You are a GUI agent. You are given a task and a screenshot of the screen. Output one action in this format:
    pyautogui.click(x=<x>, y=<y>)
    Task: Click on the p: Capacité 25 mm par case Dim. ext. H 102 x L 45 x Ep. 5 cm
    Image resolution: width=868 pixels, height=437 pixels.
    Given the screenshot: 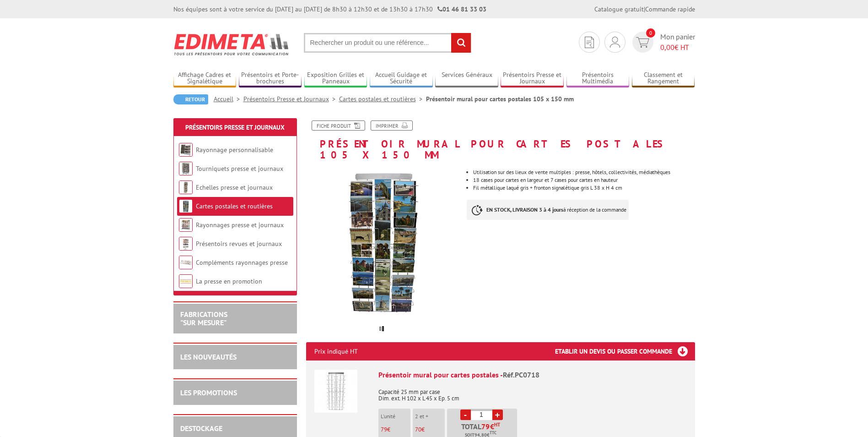 What is the action you would take?
    pyautogui.click(x=533, y=392)
    